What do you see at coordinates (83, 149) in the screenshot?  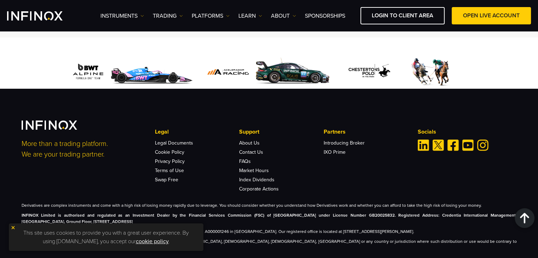 I see `p: More than a trading platform. We are your trading partner.` at bounding box center [83, 149].